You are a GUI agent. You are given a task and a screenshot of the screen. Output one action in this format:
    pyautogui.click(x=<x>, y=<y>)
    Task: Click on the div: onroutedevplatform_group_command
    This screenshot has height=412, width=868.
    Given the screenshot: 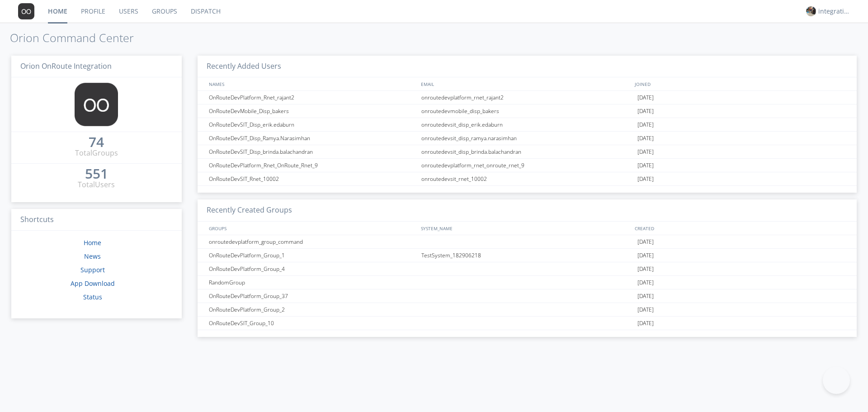 What is the action you would take?
    pyautogui.click(x=313, y=242)
    